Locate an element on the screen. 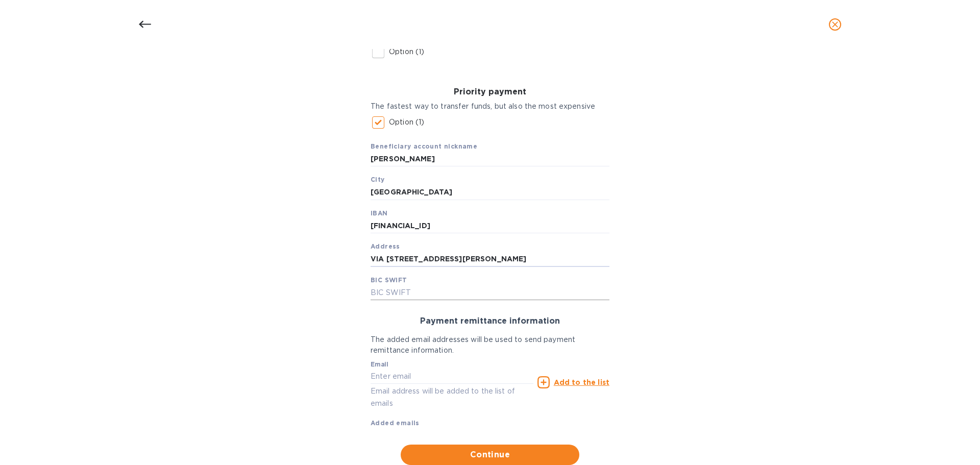  p: The fastest way to transfer funds, but also the most expensive is located at coordinates (490, 106).